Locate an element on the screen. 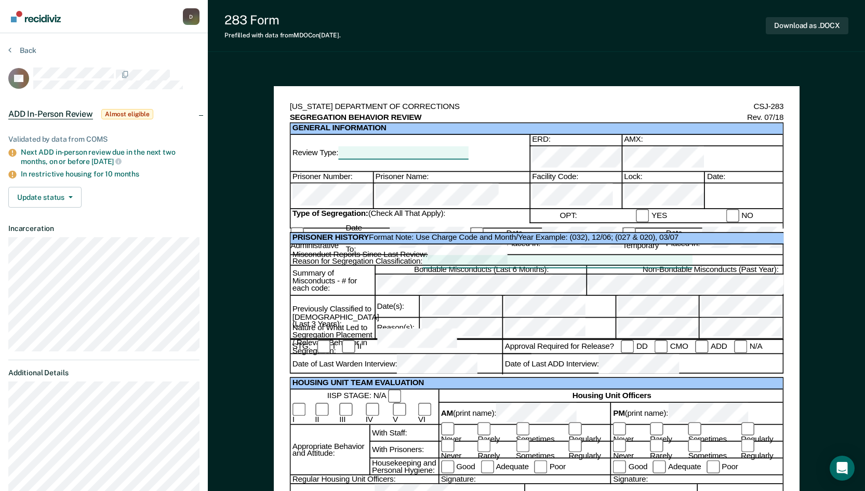 This screenshot has height=491, width=865. b: AM is located at coordinates (446, 413).